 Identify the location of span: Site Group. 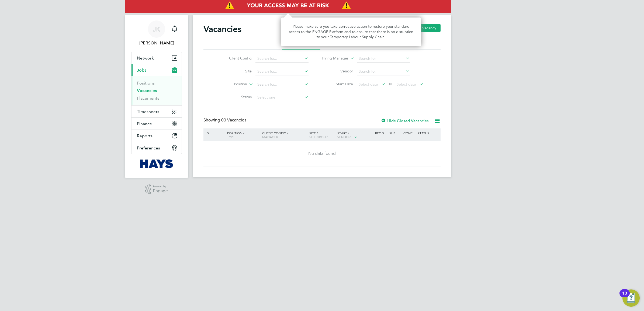
(319, 137).